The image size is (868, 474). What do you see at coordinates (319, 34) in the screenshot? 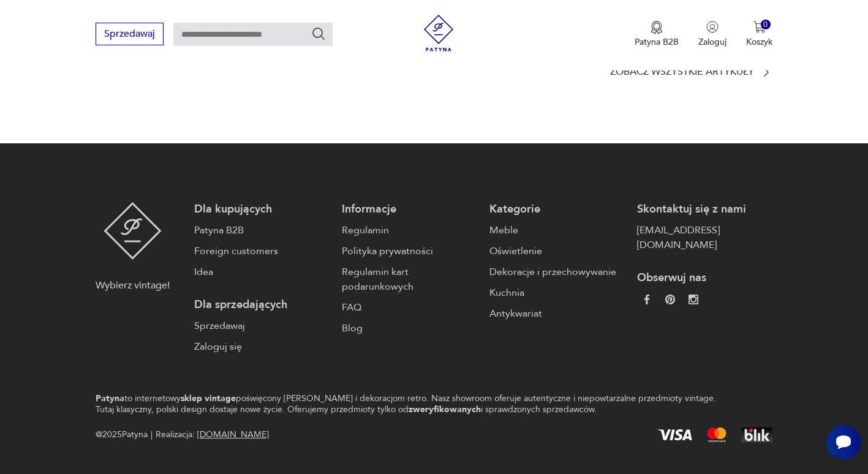
I see `button: Szukaj` at bounding box center [319, 34].